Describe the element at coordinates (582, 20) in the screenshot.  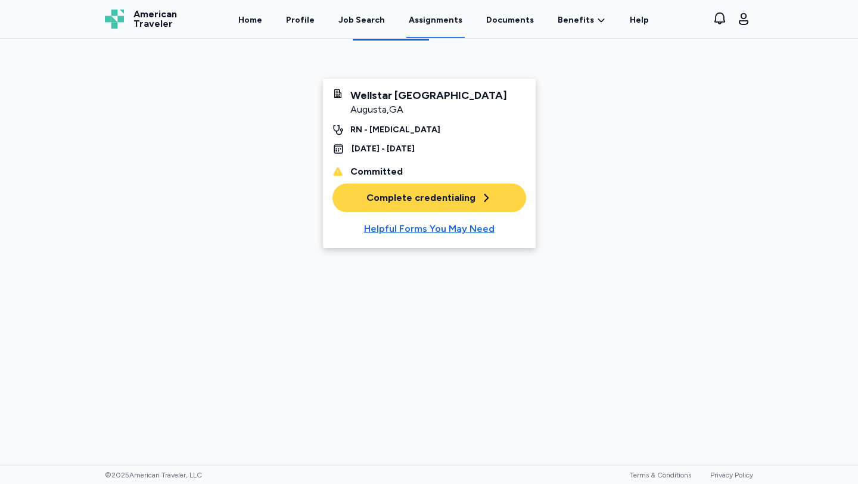
I see `a: Benefits` at that location.